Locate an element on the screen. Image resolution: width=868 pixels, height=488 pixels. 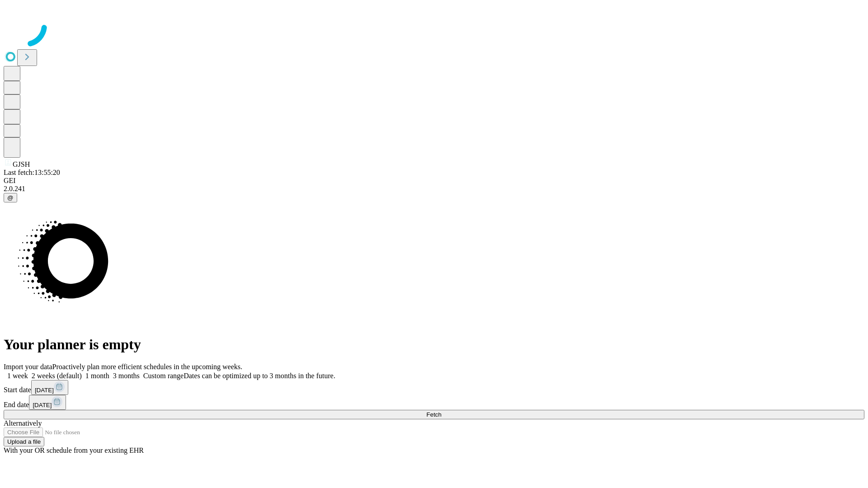
span: With your OR schedule from your existing EHR is located at coordinates (73, 450).